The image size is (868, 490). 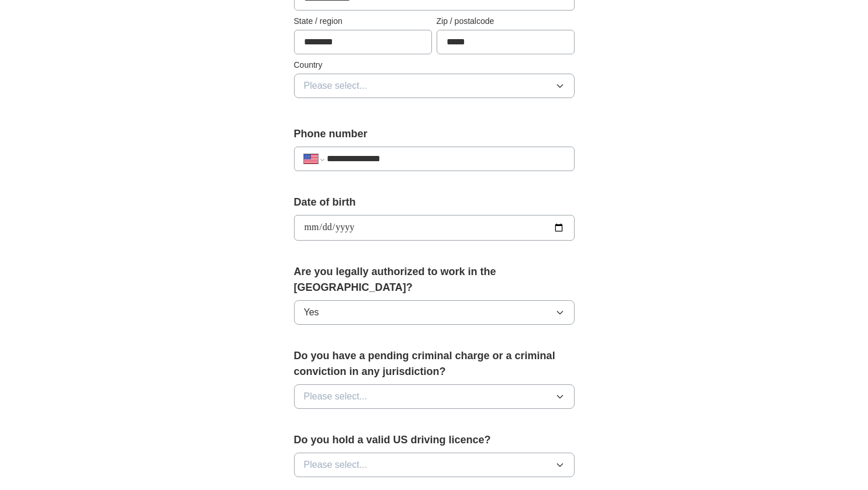 I want to click on span: Yes, so click(x=312, y=312).